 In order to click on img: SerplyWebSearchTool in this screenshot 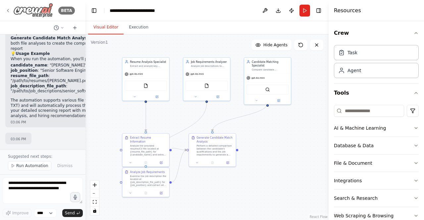, I will do `click(268, 90)`.